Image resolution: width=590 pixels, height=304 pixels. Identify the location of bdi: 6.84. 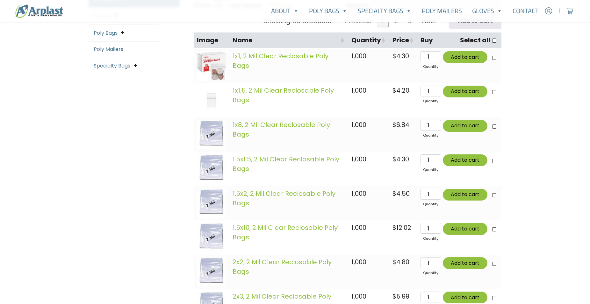
(401, 125).